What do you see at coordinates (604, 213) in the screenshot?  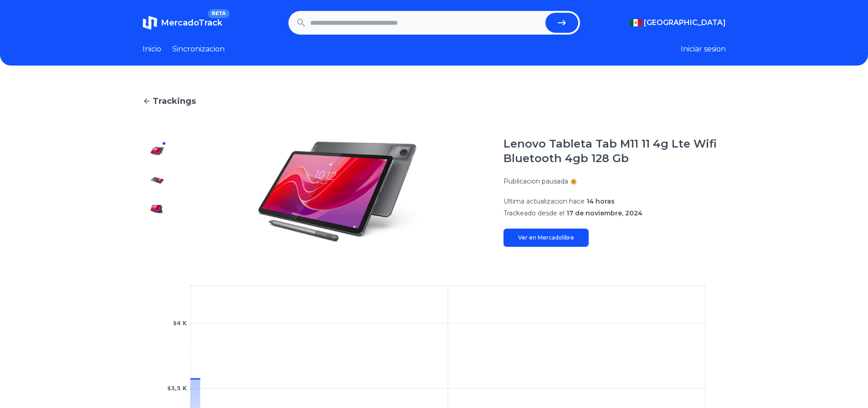 I see `span: 17 de noviembre, 2024` at bounding box center [604, 213].